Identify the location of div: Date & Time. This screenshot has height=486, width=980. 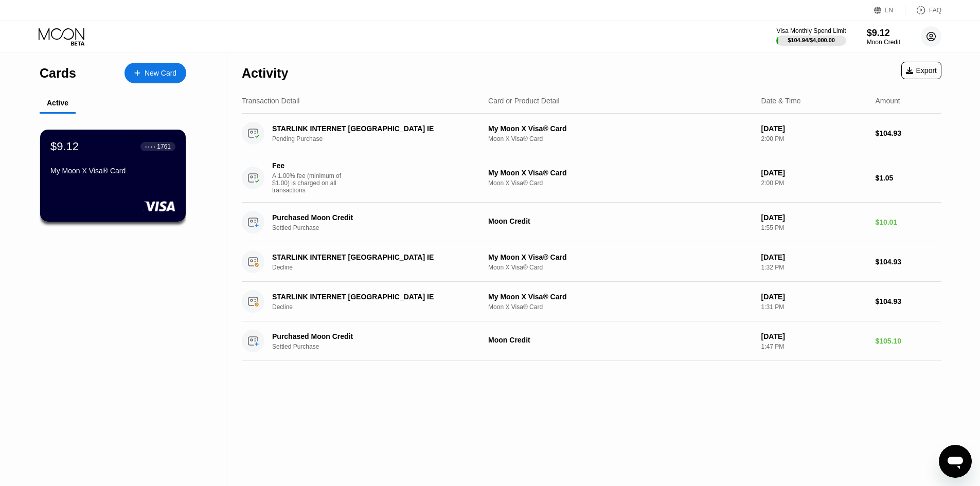
(781, 101).